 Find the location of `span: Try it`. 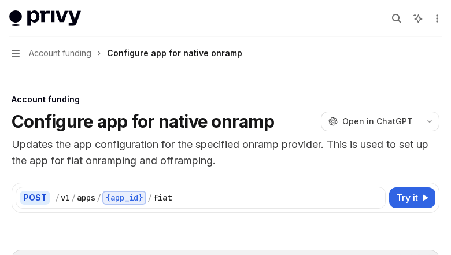

span: Try it is located at coordinates (407, 198).